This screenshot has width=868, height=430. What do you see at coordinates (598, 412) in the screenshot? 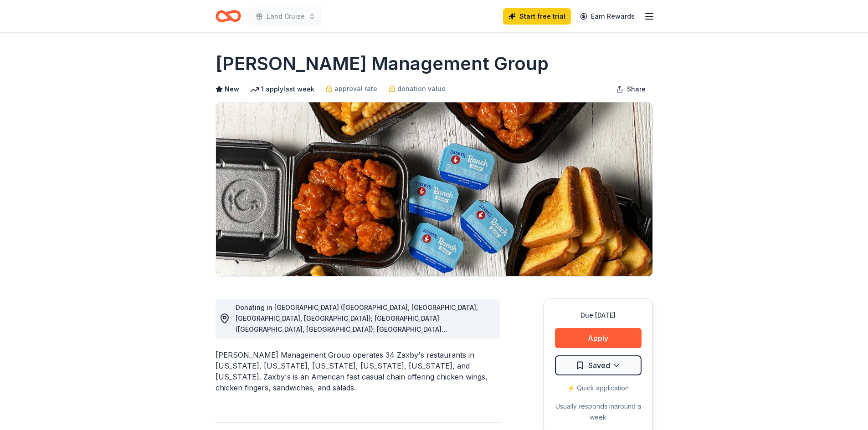
I see `div: Usually responds in around a week` at bounding box center [598, 412].